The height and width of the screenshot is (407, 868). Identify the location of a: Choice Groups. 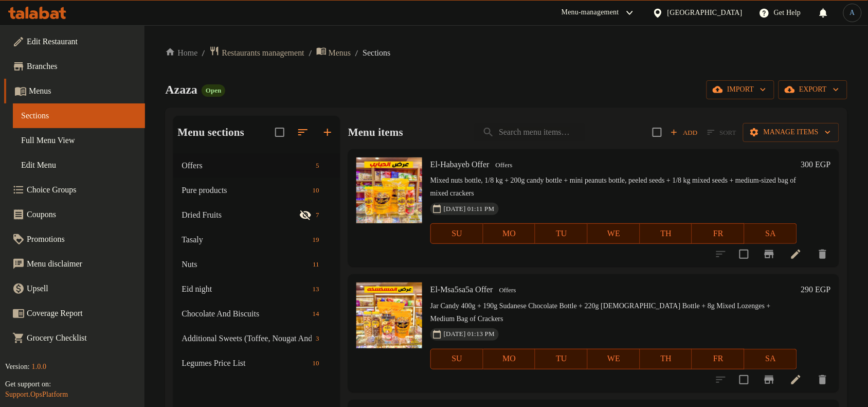
(74, 189).